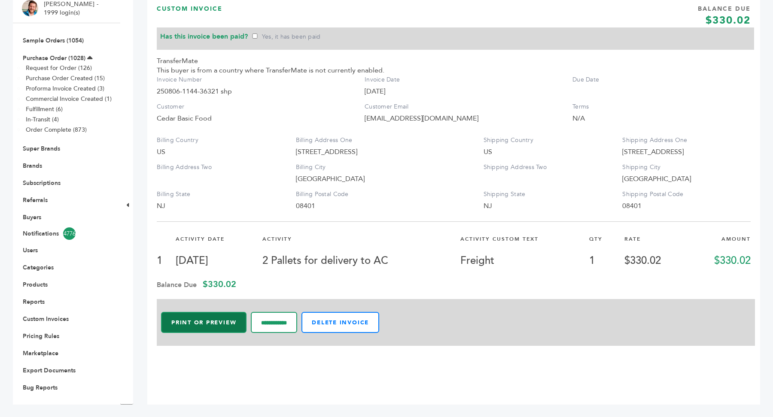 The width and height of the screenshot is (773, 417). I want to click on a: Pricing Rules, so click(41, 336).